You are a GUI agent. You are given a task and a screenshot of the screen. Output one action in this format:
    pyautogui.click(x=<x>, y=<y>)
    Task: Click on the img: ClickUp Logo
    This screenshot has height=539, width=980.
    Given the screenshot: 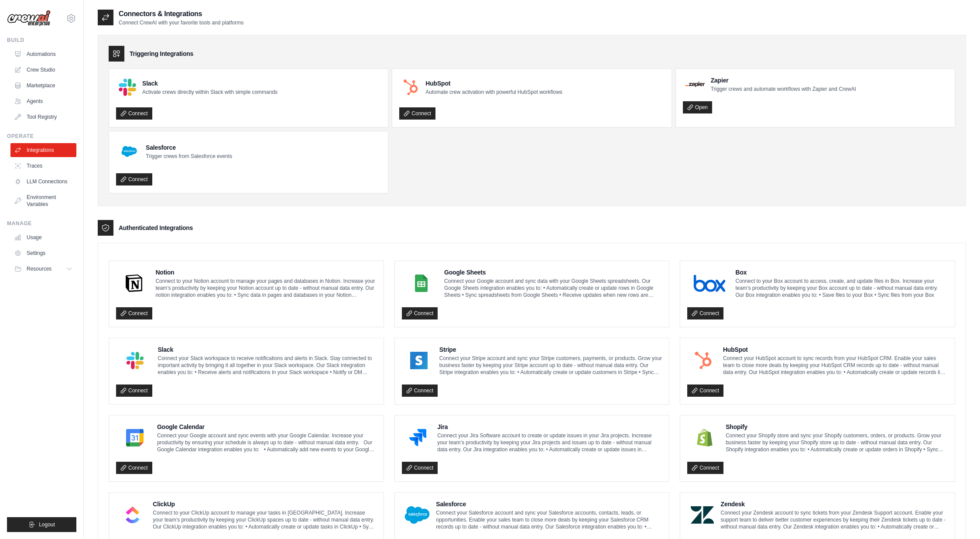 What is the action you would take?
    pyautogui.click(x=132, y=515)
    